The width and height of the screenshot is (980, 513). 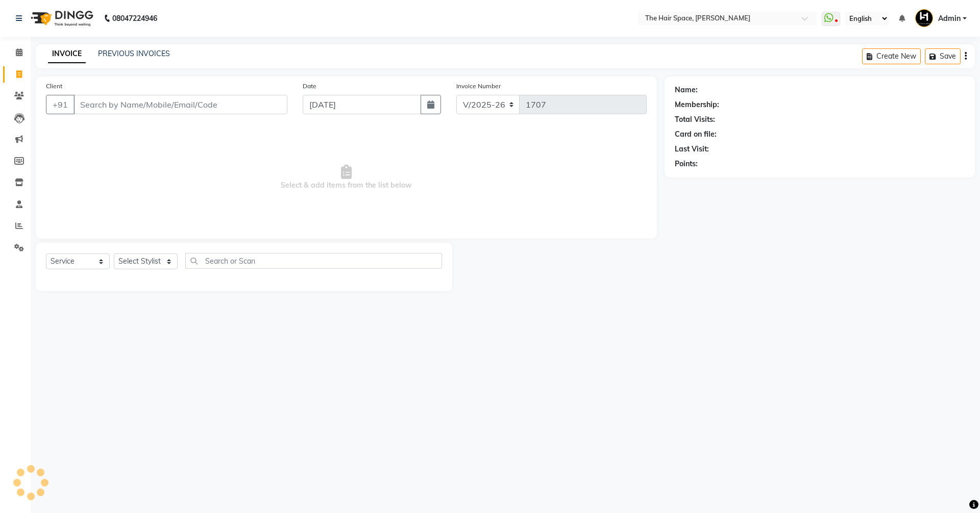 I want to click on div: Name:, so click(x=686, y=90).